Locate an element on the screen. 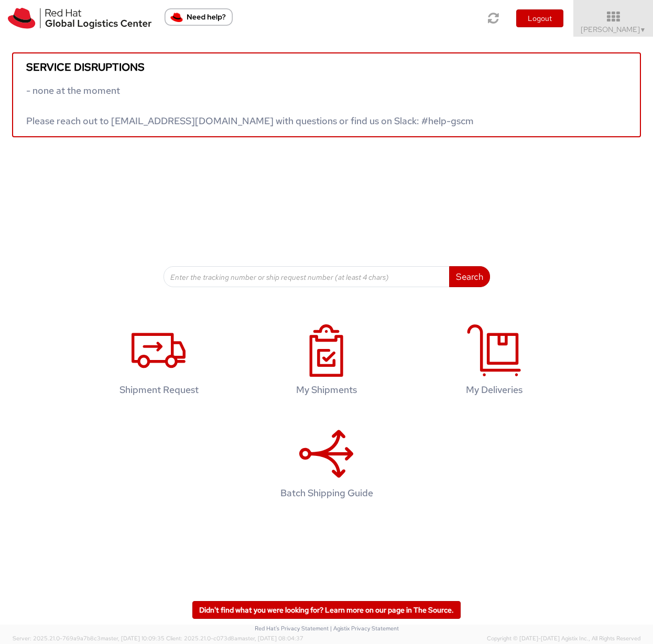 This screenshot has height=644, width=653. span: Server: 2025.21.0-769a9a7b8c3 is located at coordinates (89, 638).